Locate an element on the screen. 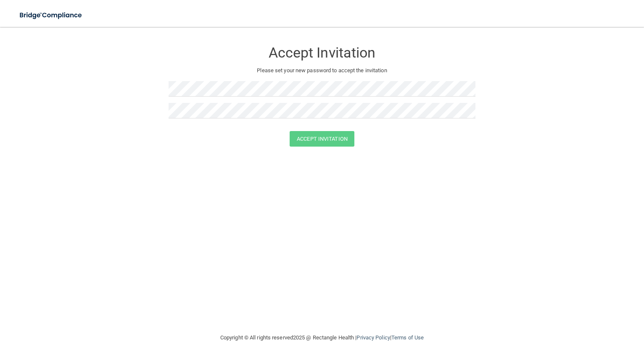 This screenshot has width=644, height=360. a: Privacy Policy is located at coordinates (373, 337).